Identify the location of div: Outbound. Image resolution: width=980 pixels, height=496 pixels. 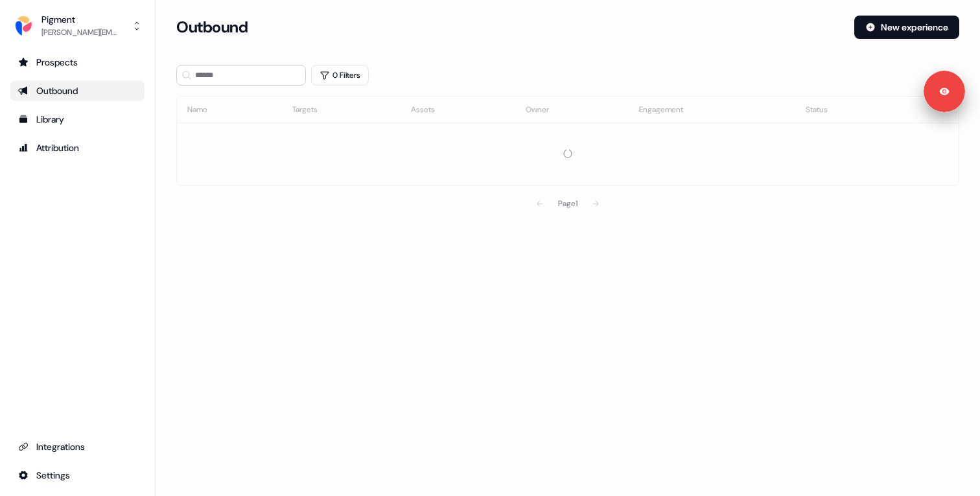
(77, 91).